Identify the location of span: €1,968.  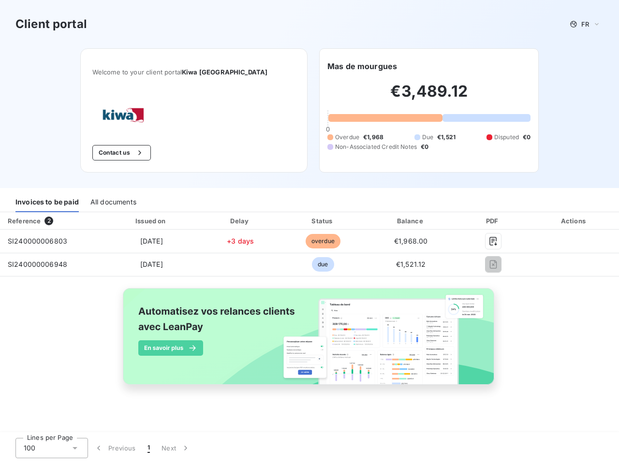
(373, 137).